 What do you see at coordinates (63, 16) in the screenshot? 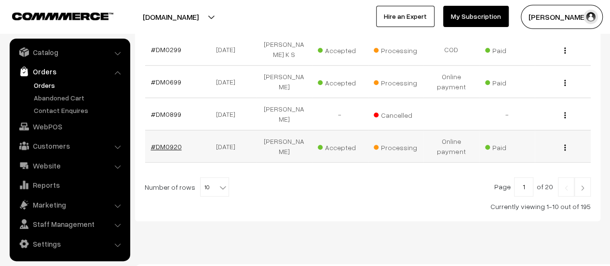
I see `img: COMMMERCE` at bounding box center [63, 16].